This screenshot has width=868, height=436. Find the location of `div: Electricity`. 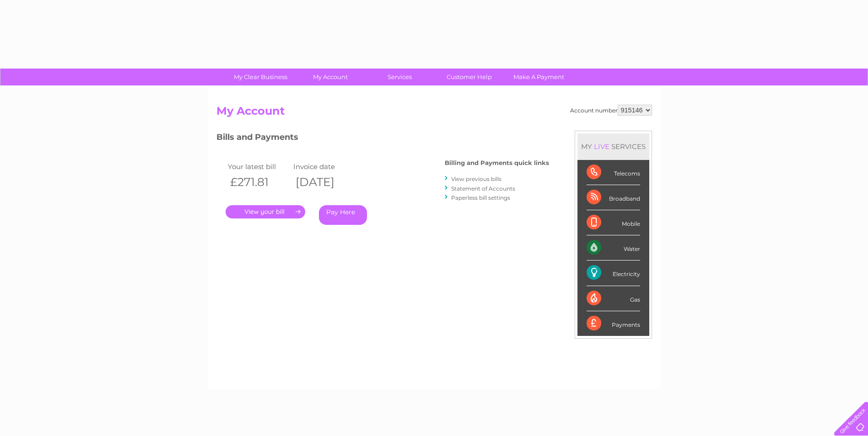

div: Electricity is located at coordinates (613, 273).